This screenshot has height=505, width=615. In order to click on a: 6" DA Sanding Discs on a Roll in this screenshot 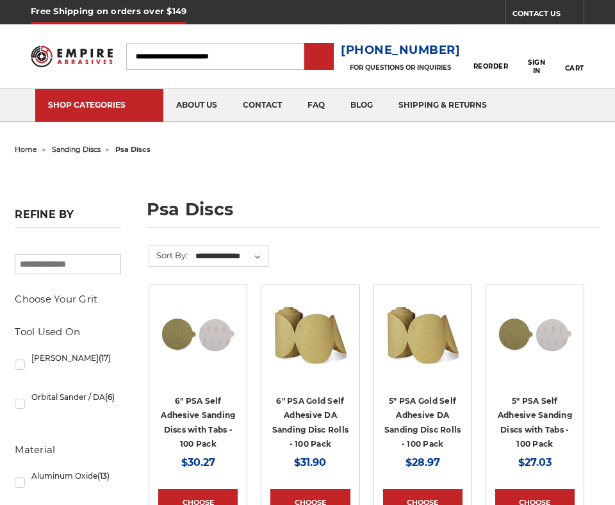, I will do `click(310, 334)`.